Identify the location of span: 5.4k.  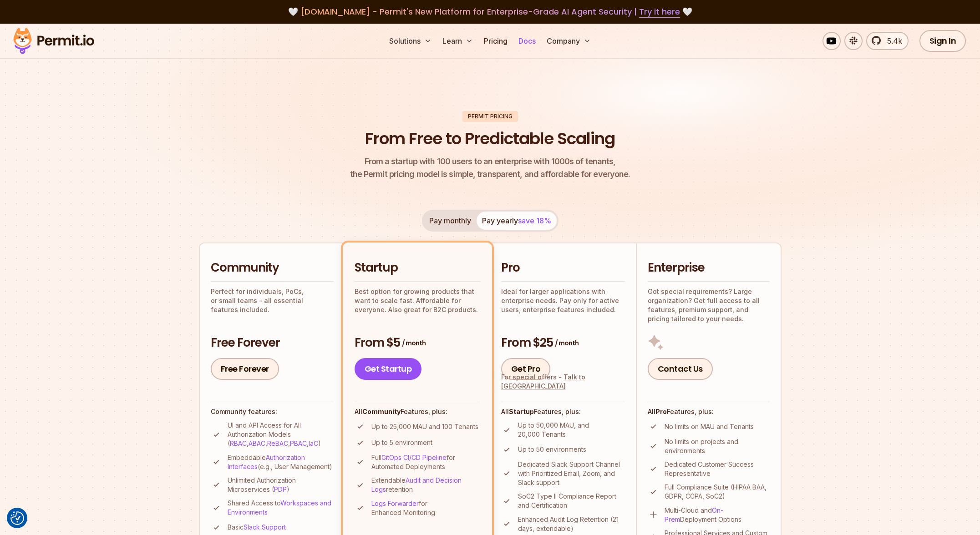
(892, 41).